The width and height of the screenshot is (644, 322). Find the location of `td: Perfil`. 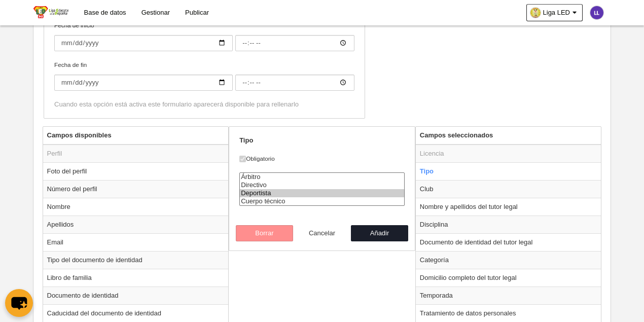

td: Perfil is located at coordinates (136, 154).